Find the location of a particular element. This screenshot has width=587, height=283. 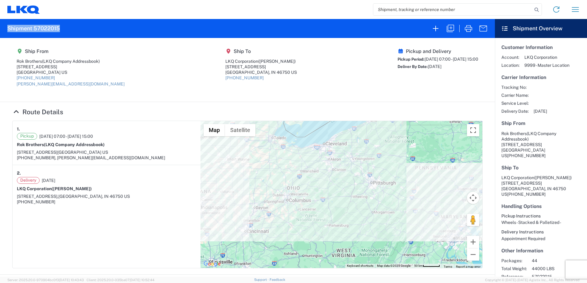

span: Account: is located at coordinates (510, 57).